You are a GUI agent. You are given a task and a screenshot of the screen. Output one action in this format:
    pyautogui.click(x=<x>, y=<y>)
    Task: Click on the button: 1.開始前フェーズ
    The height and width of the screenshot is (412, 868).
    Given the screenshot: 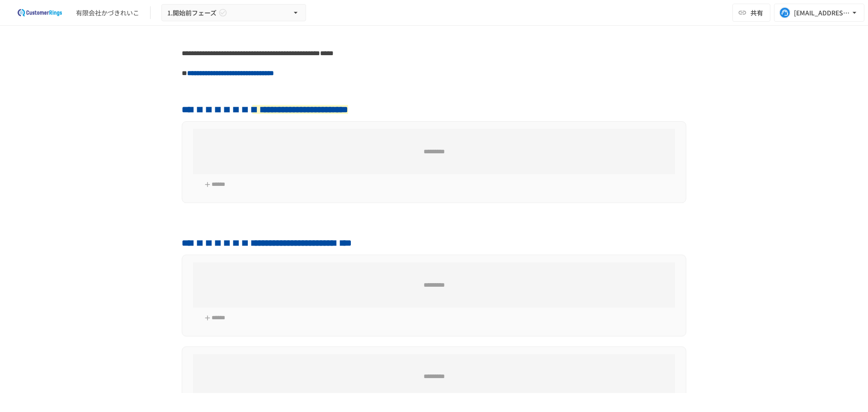 What is the action you would take?
    pyautogui.click(x=234, y=13)
    